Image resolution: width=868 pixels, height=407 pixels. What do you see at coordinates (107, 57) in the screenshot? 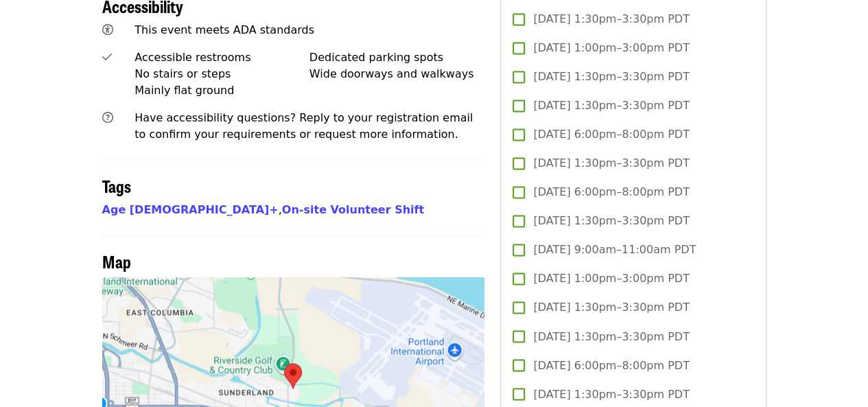
I see `i: check icon` at bounding box center [107, 57].